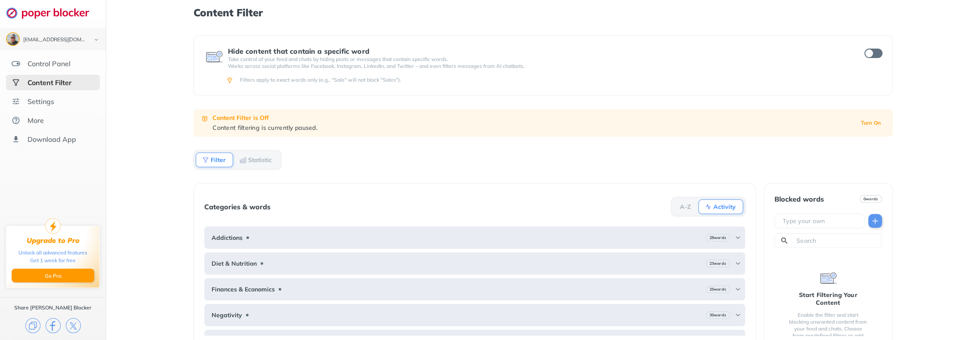 The height and width of the screenshot is (340, 980). Describe the element at coordinates (724, 207) in the screenshot. I see `b: Activity` at that location.